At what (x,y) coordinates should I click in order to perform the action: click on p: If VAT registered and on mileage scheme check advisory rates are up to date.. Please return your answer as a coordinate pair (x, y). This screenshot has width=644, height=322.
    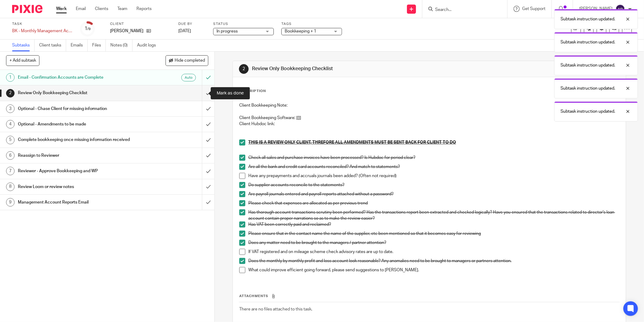
    Looking at the image, I should click on (433, 251).